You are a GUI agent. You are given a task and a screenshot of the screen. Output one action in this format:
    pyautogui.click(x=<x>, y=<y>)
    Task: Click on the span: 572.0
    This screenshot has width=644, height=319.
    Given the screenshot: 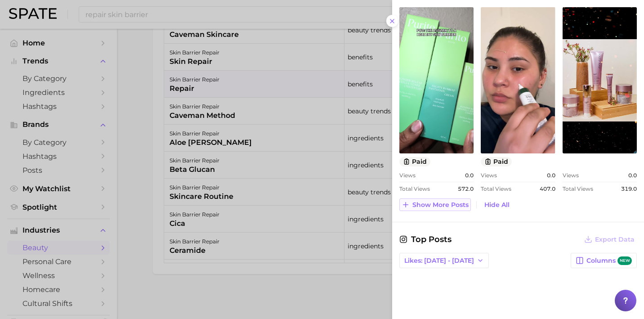 What is the action you would take?
    pyautogui.click(x=465, y=188)
    